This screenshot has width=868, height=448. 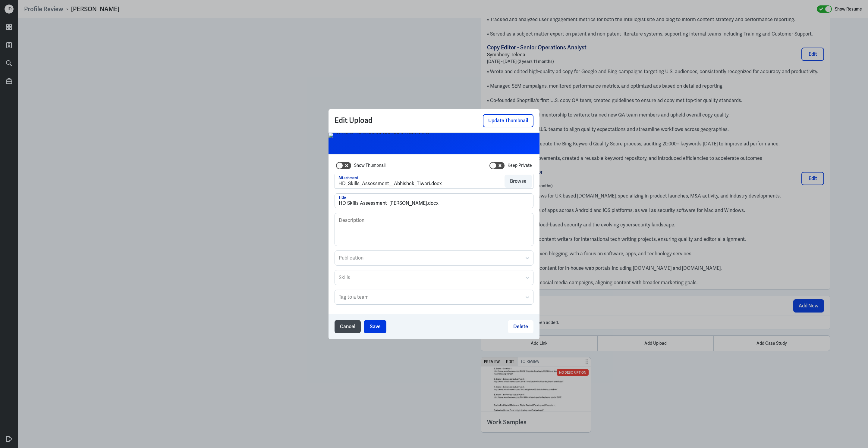 I want to click on button: Delete, so click(x=520, y=327).